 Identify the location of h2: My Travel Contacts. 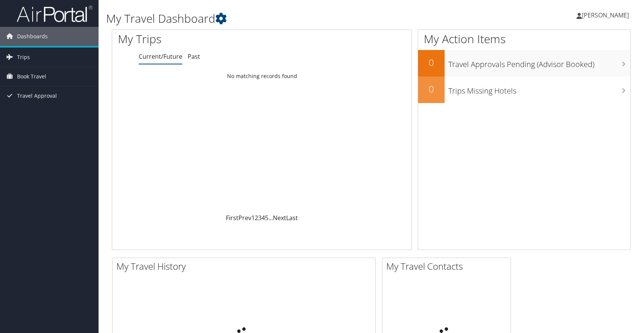
(448, 266).